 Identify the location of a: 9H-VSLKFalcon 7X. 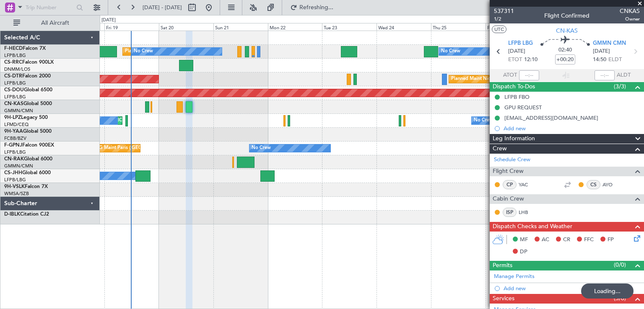
(26, 187).